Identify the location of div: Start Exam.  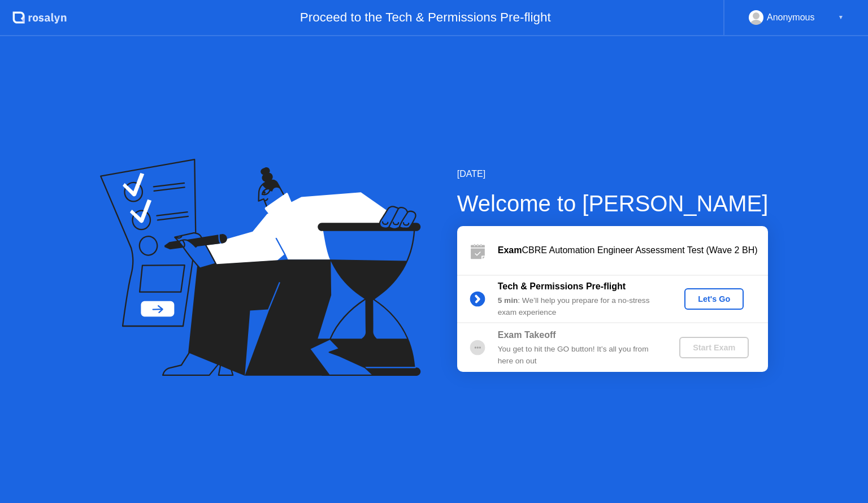
(713, 348).